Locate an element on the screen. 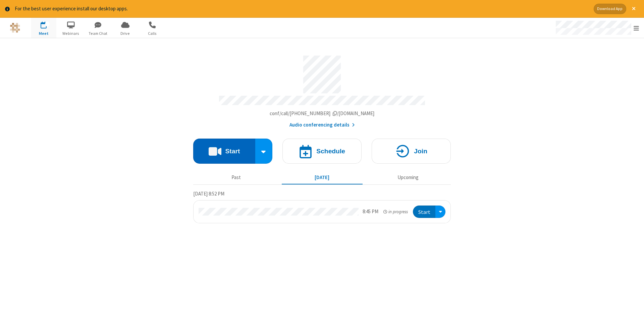  button: Close alert is located at coordinates (633, 8).